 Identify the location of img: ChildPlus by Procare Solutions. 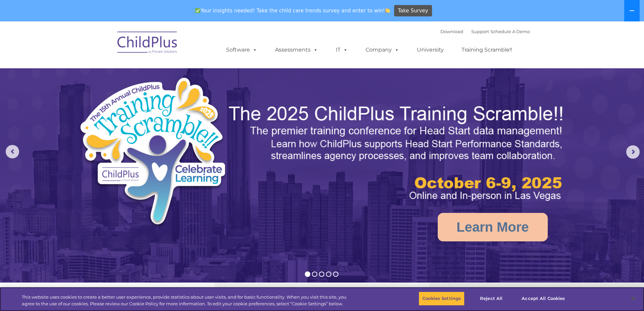
(147, 43).